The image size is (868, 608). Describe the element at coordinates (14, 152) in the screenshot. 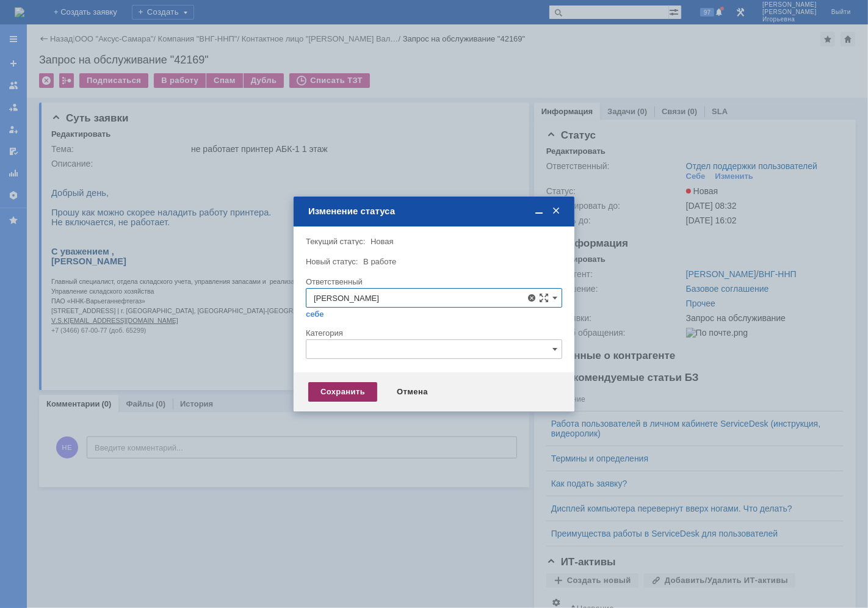

I see `span: K` at that location.